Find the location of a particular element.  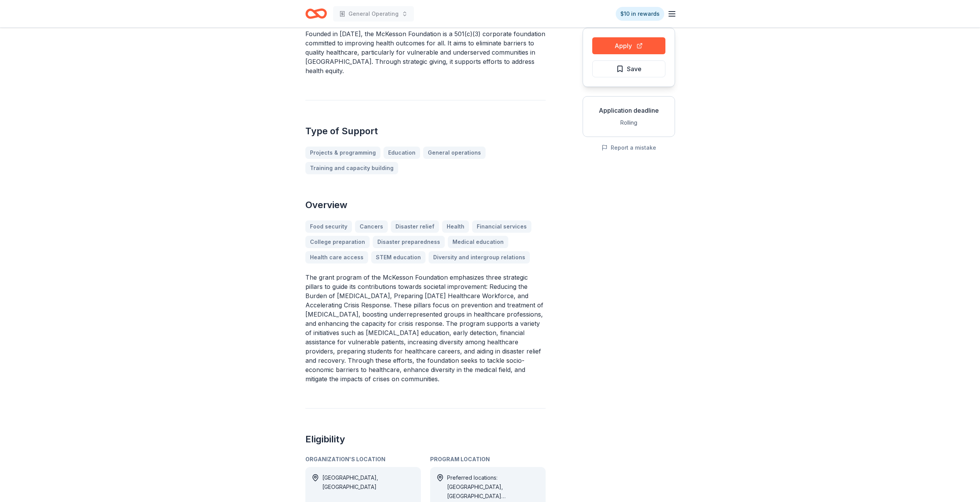

button: General Operating is located at coordinates (374, 14).